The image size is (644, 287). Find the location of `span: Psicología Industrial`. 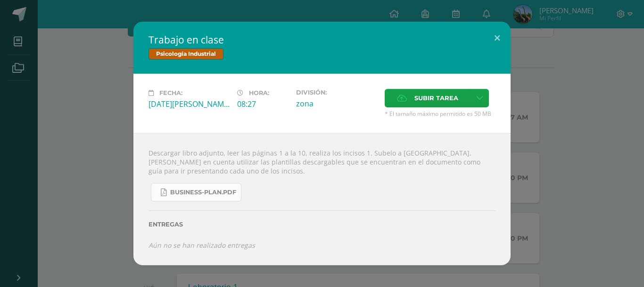

span: Psicología Industrial is located at coordinates (186, 54).